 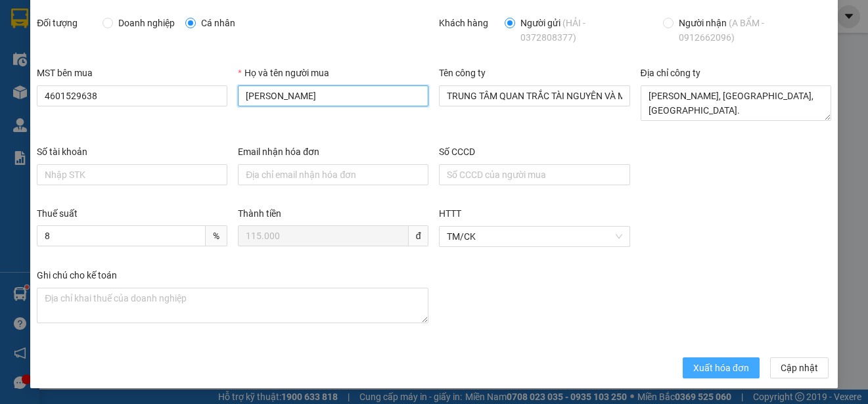 I want to click on button: Xuất hóa đơn, so click(x=721, y=368).